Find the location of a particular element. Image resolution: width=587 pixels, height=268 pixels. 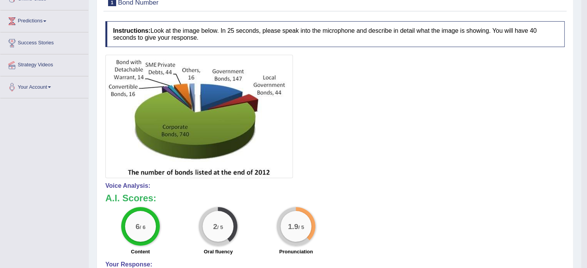

label: Oral fluency is located at coordinates (218, 252).